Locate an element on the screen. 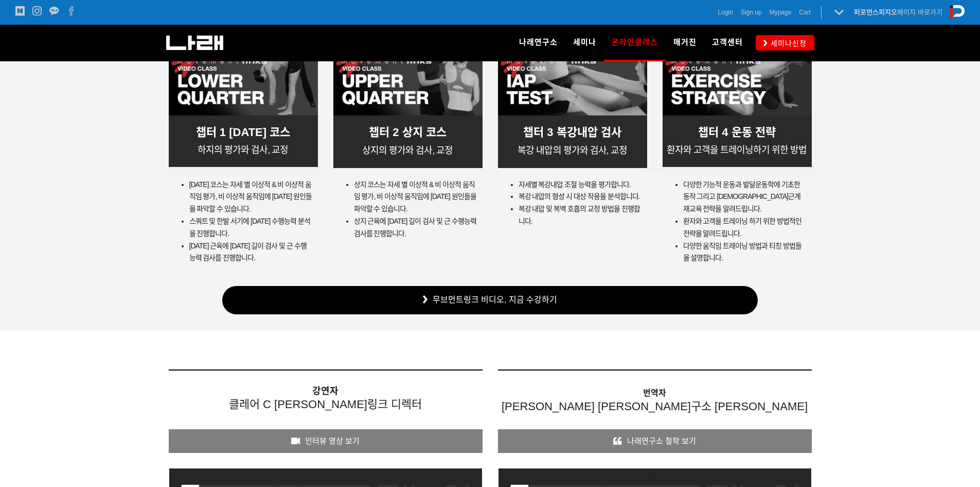 Image resolution: width=980 pixels, height=487 pixels. span: 복강 내압의 형성 시 대상 작용을 분석합니다. is located at coordinates (580, 197).